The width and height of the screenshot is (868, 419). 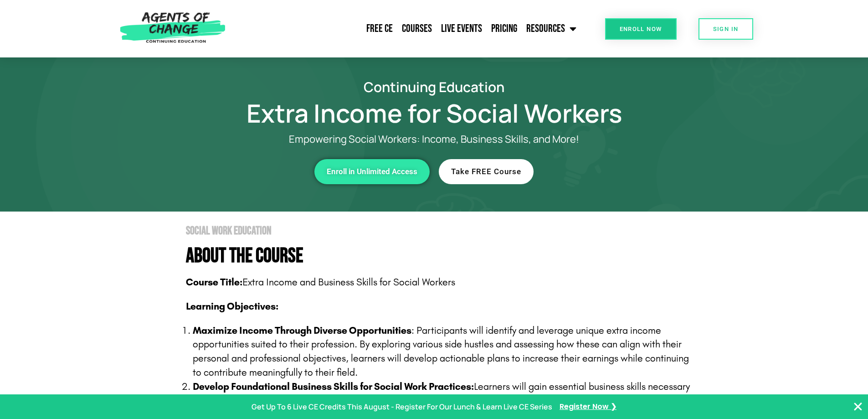 I want to click on a: Take FREE Course, so click(x=486, y=171).